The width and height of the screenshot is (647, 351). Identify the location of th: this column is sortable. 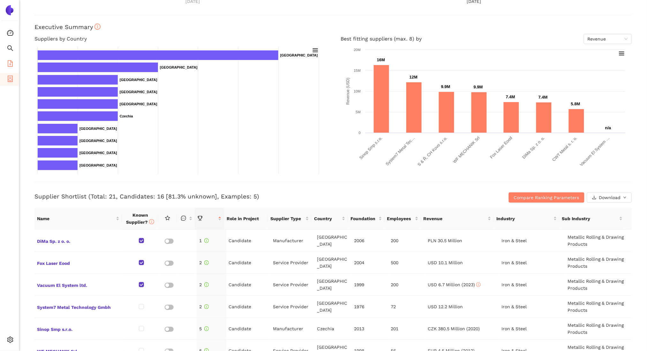
(186, 219).